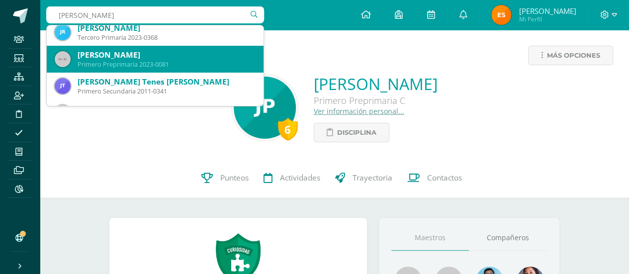  I want to click on div: Tercero Primaria 2023-0368, so click(166, 37).